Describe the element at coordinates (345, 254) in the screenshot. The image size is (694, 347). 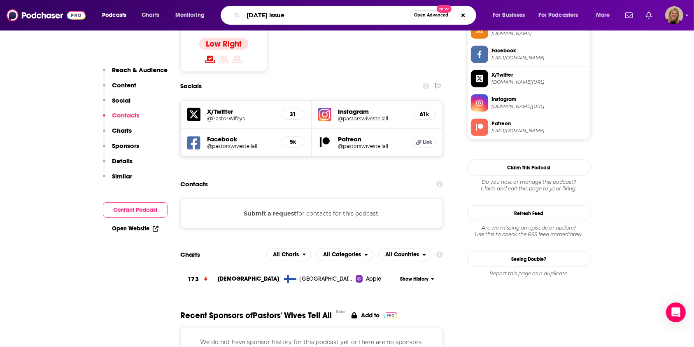
I see `h2: Categories` at that location.